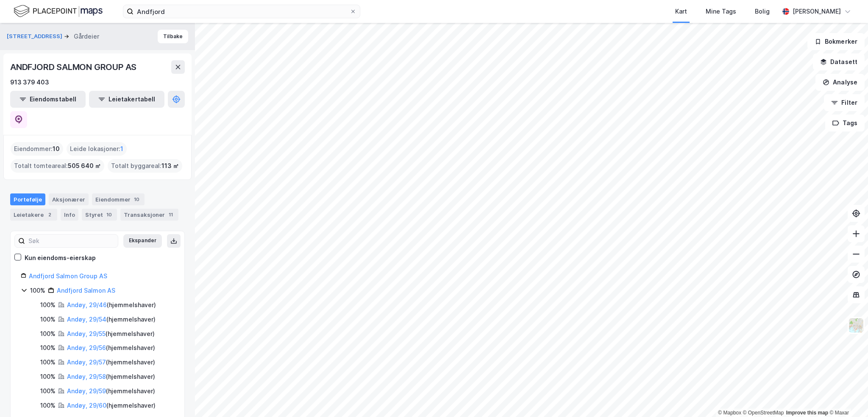  I want to click on div: Transaksjoner, so click(149, 215).